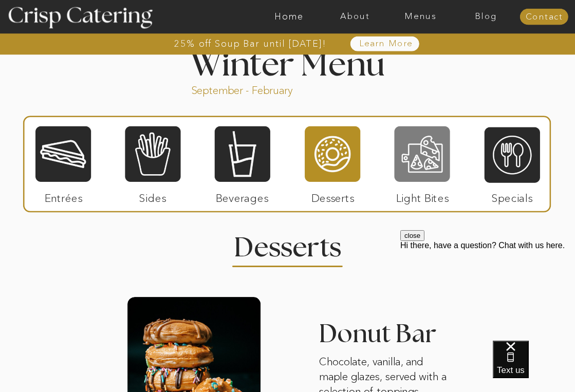 Image resolution: width=575 pixels, height=392 pixels. Describe the element at coordinates (512, 196) in the screenshot. I see `p: Specials` at that location.